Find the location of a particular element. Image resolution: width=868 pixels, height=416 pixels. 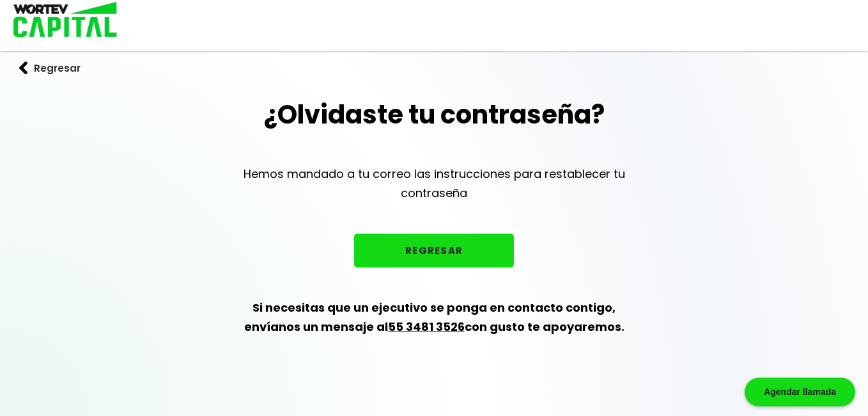

h1: ¿Olvidaste tu contraseña? is located at coordinates (434, 115).